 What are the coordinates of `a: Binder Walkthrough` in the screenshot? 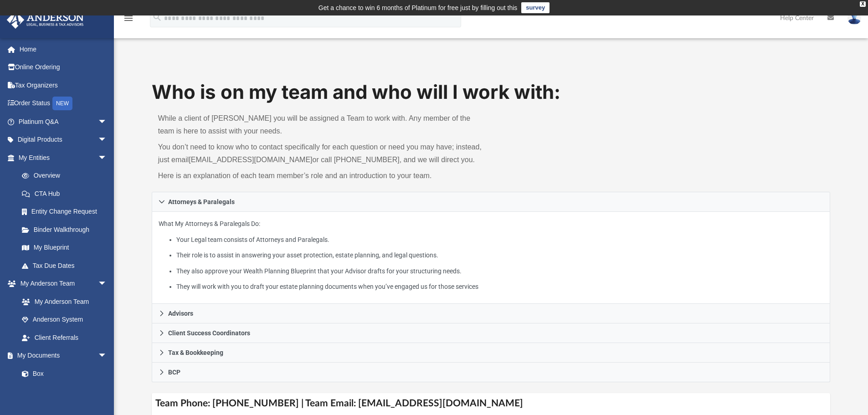 It's located at (67, 229).